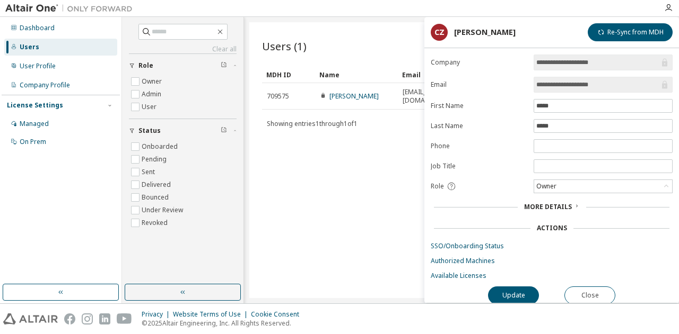 This screenshot has height=334, width=679. I want to click on a: Authorized Machines, so click(551, 261).